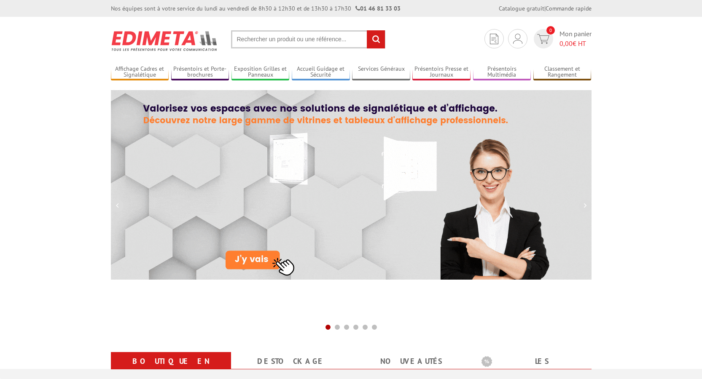 Image resolution: width=702 pixels, height=379 pixels. What do you see at coordinates (291, 362) in the screenshot?
I see `a: Destockage` at bounding box center [291, 362].